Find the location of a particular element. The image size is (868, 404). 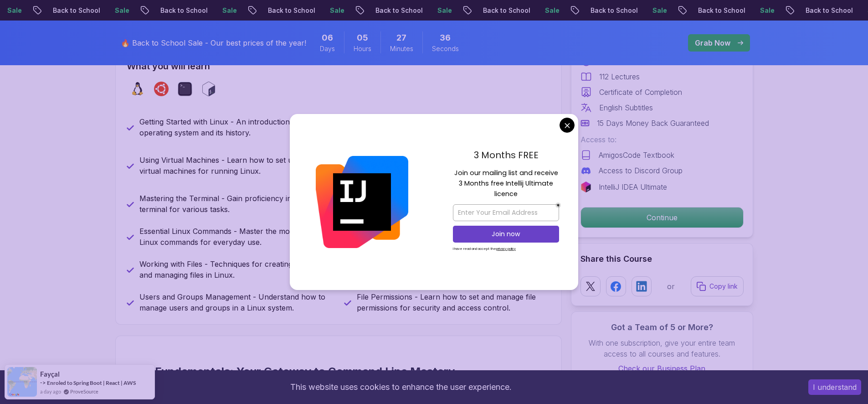

span: Days is located at coordinates (327, 49).